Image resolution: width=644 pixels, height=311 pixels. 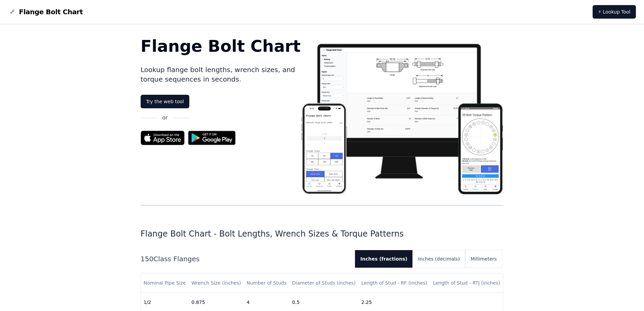 What do you see at coordinates (12, 12) in the screenshot?
I see `img: Flange Bolt Chart Logo` at bounding box center [12, 12].